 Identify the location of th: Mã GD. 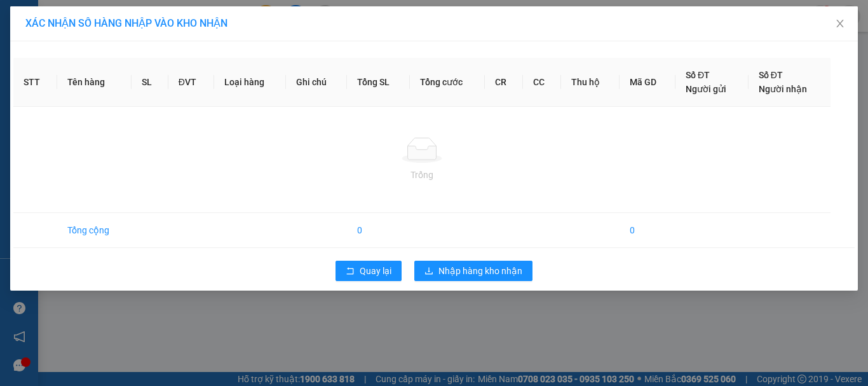
(647, 82).